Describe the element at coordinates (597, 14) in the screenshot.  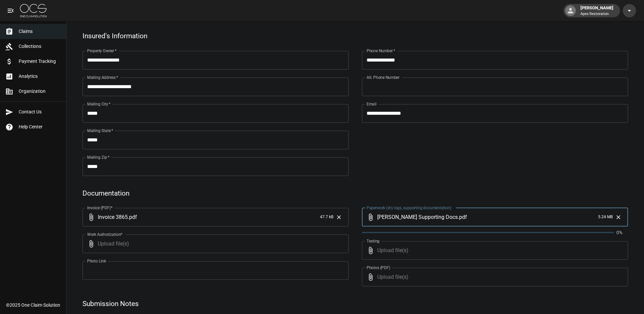
I see `p: Apex Restoration` at that location.